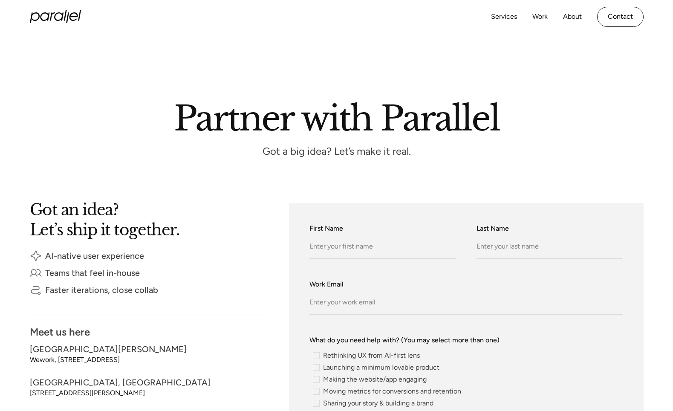  Describe the element at coordinates (92, 272) in the screenshot. I see `div: Teams that feel in-house` at that location.